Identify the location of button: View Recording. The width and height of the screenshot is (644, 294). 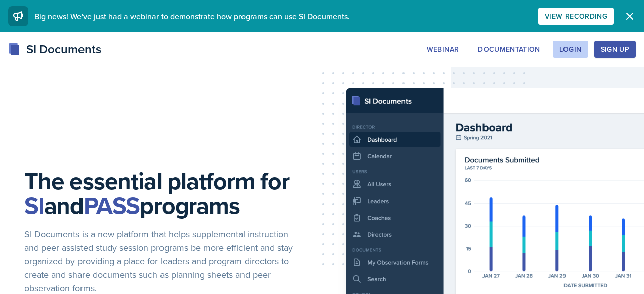
(576, 16).